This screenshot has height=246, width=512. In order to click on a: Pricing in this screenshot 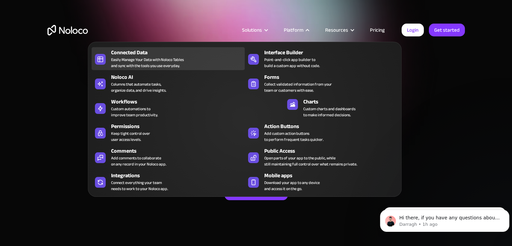, I will do `click(377, 30)`.